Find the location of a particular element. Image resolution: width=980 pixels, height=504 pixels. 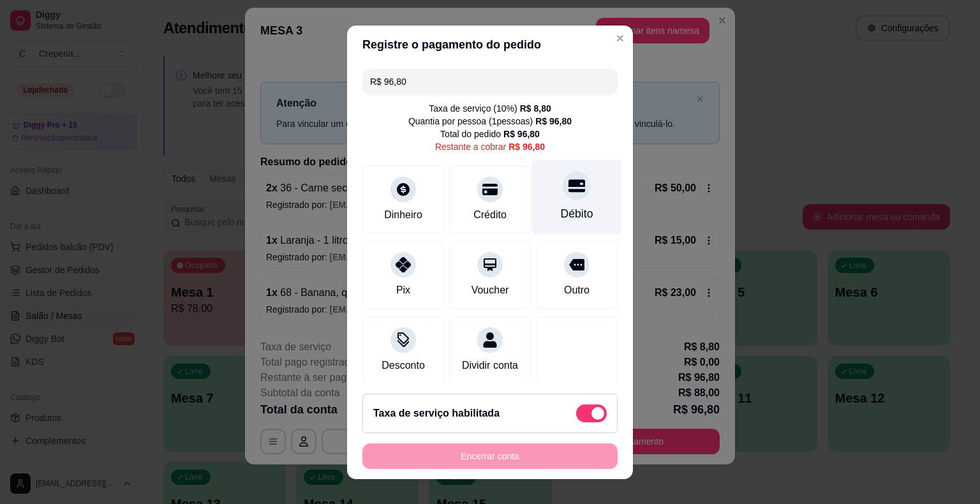

div: Débito is located at coordinates (577, 214).